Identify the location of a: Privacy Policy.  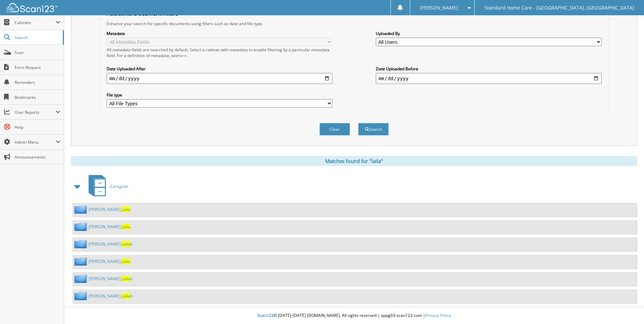
(438, 315).